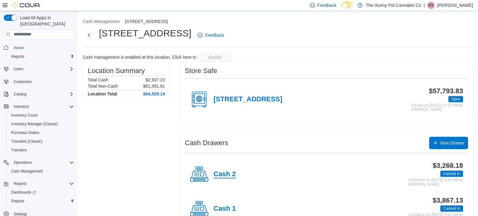 This screenshot has width=478, height=216. What do you see at coordinates (431, 5) in the screenshot?
I see `div: Kandice Sparks` at bounding box center [431, 5].